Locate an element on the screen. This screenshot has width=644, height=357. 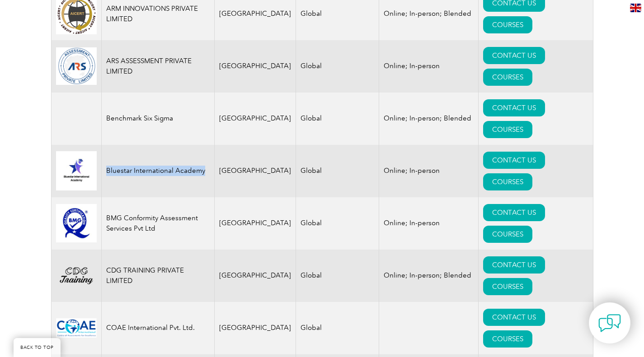
a: BACK TO TOP is located at coordinates (37, 347).